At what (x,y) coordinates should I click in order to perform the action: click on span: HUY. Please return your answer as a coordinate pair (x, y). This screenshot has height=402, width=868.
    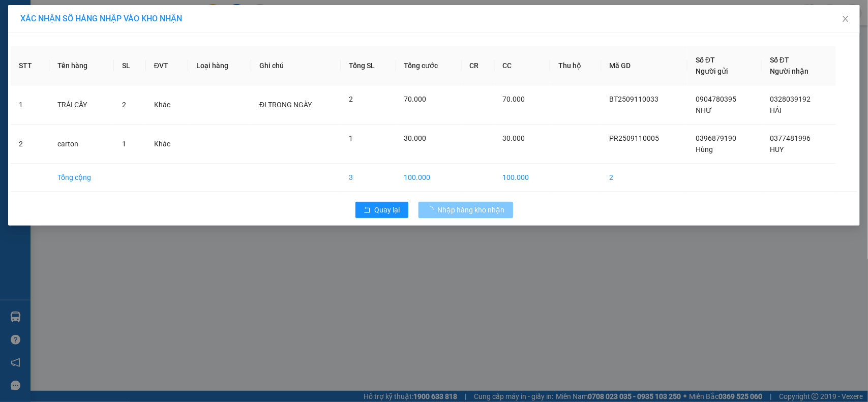
    Looking at the image, I should click on (776, 150).